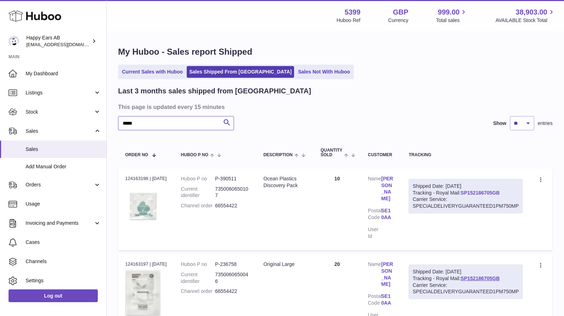 The height and width of the screenshot is (316, 564). Describe the element at coordinates (232, 179) in the screenshot. I see `dd: P-390511` at that location.